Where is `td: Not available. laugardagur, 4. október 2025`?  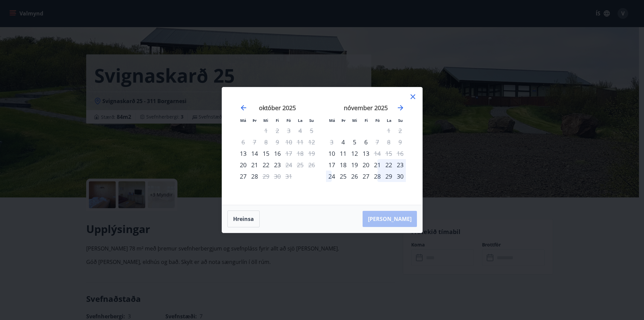
td: Not available. laugardagur, 4. október 2025 is located at coordinates (300, 130).